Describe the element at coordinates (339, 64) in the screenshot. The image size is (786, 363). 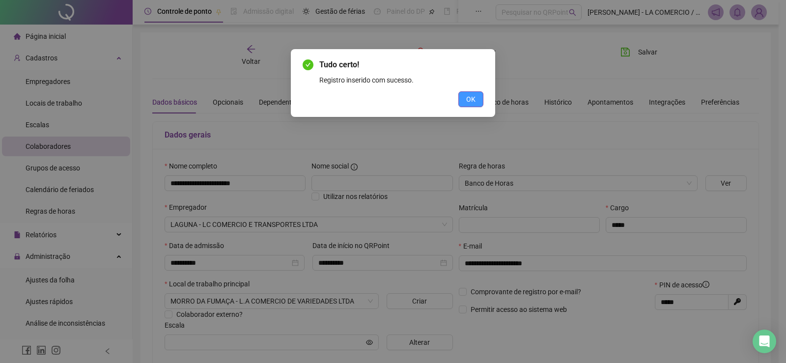
I see `span: Tudo certo!` at that location.